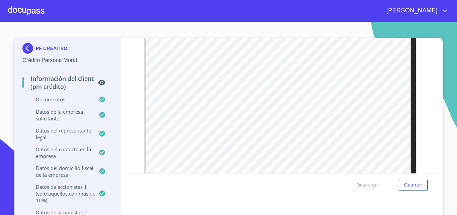  Describe the element at coordinates (61, 134) in the screenshot. I see `p: Datos del representante legal` at that location.